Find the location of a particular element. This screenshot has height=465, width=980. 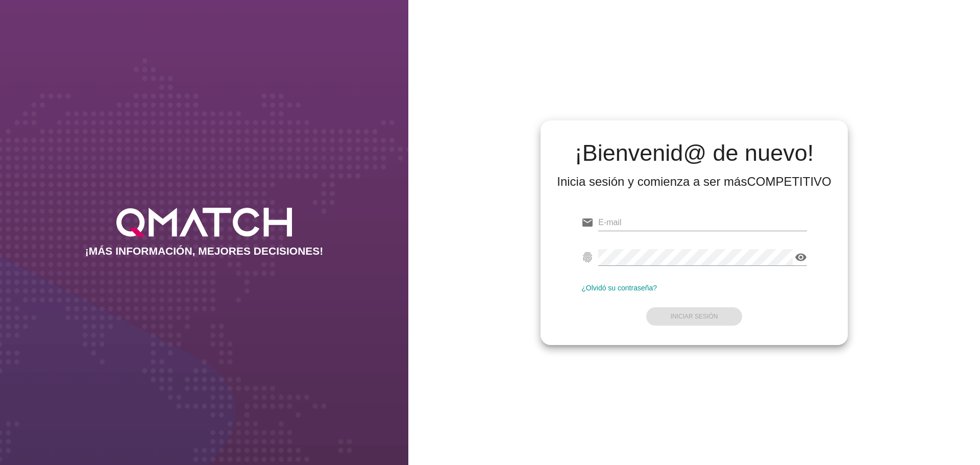

i: fingerprint is located at coordinates (587, 257).